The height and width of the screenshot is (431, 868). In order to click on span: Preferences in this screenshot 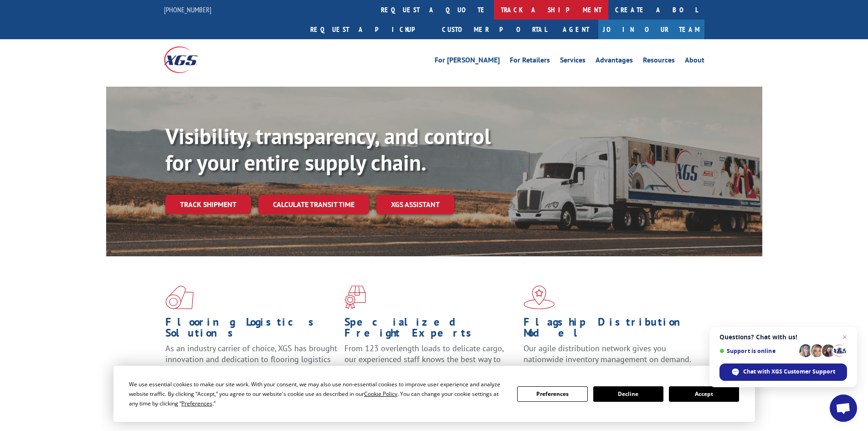, I will do `click(197, 403)`.